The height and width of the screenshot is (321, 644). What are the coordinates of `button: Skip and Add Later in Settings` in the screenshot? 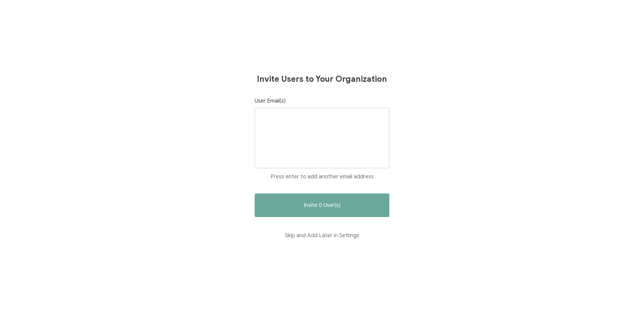 It's located at (322, 235).